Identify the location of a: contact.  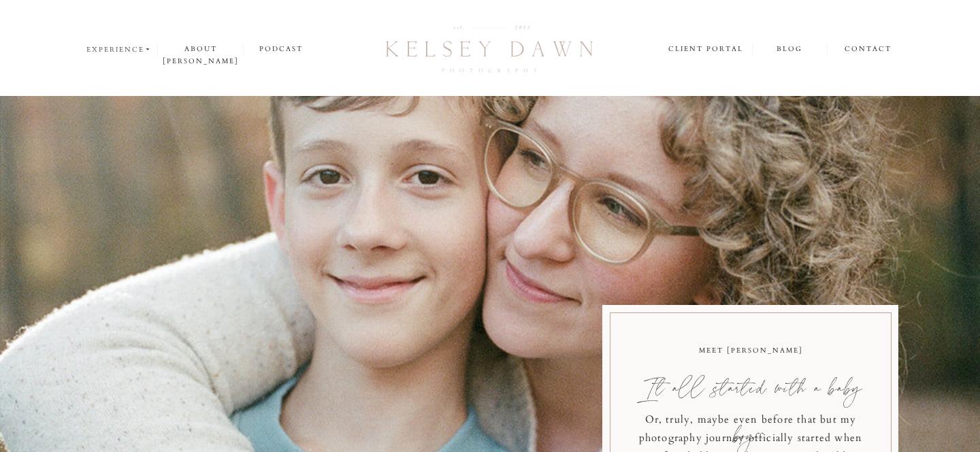
(868, 50).